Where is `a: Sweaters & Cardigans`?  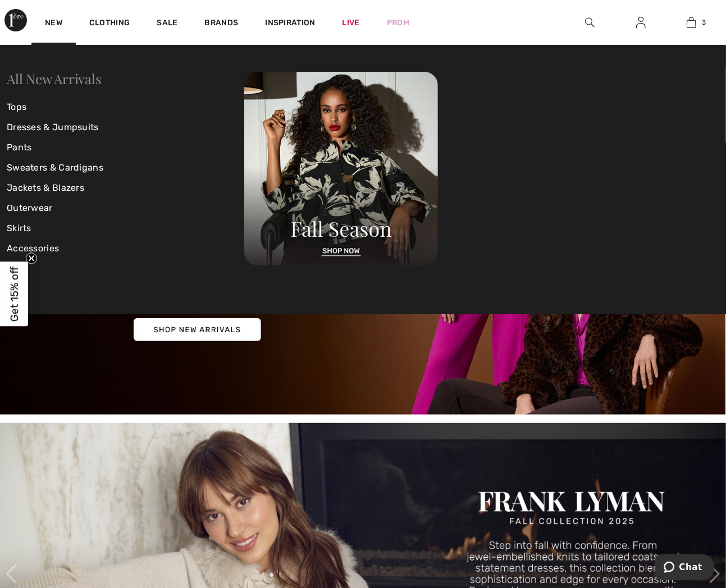
a: Sweaters & Cardigans is located at coordinates (125, 168).